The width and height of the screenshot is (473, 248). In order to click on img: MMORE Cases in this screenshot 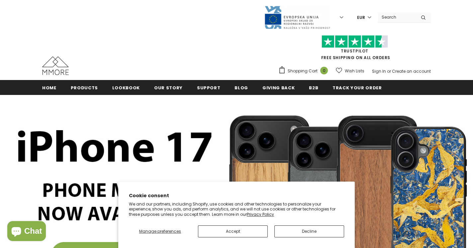, I will do `click(56, 66)`.